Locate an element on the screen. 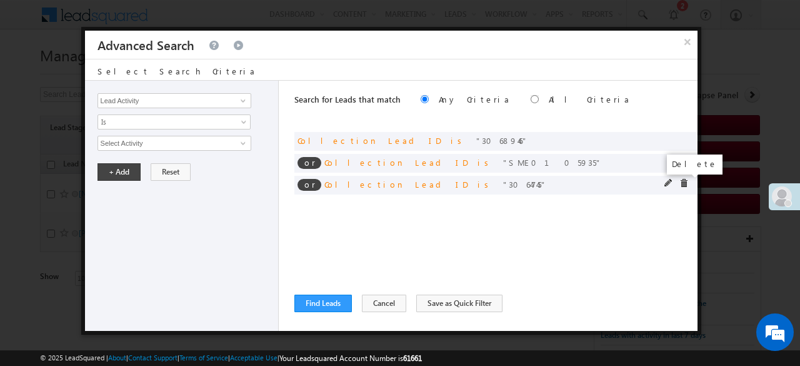  div: Delete is located at coordinates (694, 164).